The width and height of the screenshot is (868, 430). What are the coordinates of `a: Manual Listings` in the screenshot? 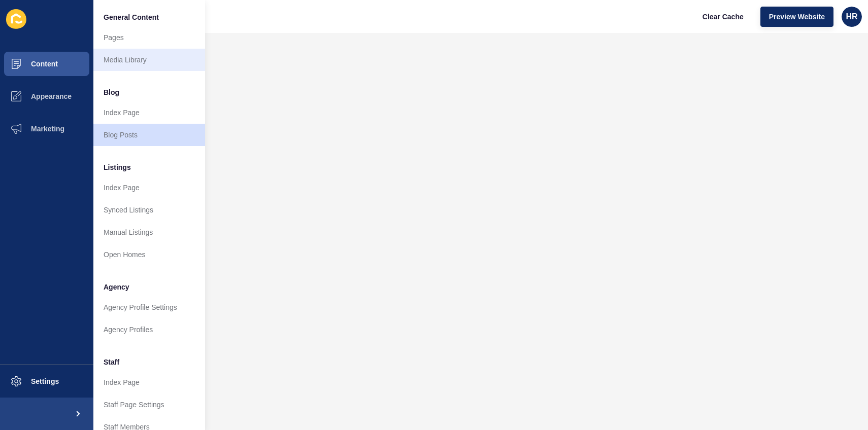 It's located at (149, 232).